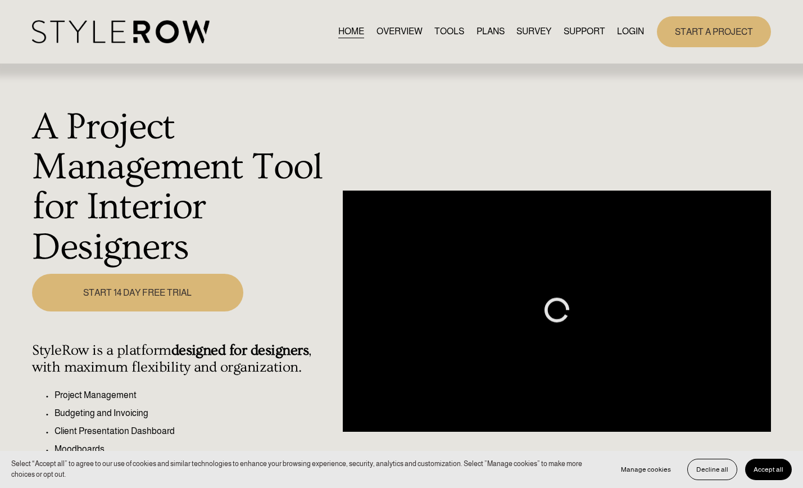 This screenshot has width=803, height=488. Describe the element at coordinates (184, 187) in the screenshot. I see `h1: A Project Management Tool for Interior Designers` at that location.